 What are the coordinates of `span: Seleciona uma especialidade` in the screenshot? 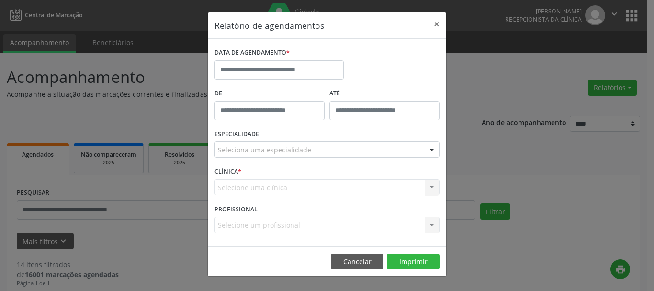 It's located at (264, 149).